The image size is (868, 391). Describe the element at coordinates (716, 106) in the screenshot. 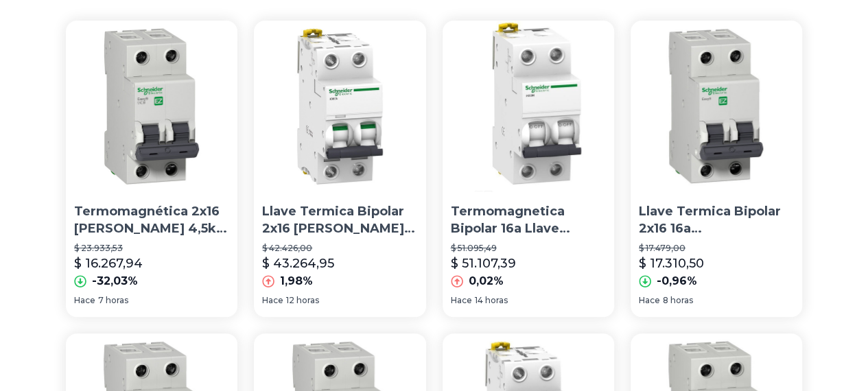

I see `img: Llave Termica Bipolar 2x16 16a Schneider Easy9` at that location.